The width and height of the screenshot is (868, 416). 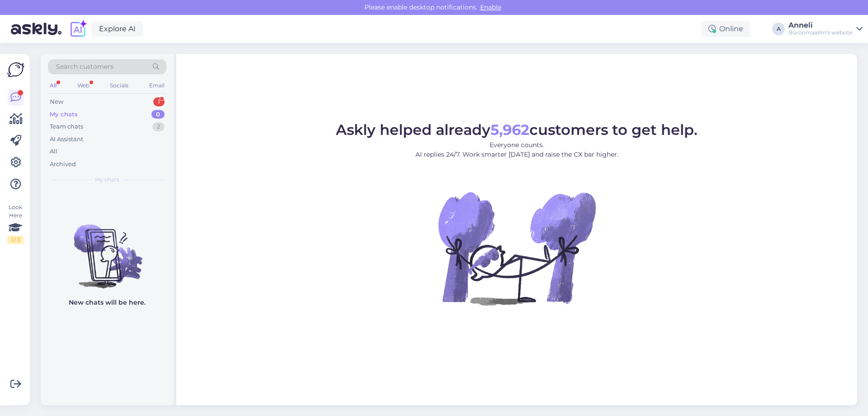 I want to click on span: Search customers, so click(x=85, y=66).